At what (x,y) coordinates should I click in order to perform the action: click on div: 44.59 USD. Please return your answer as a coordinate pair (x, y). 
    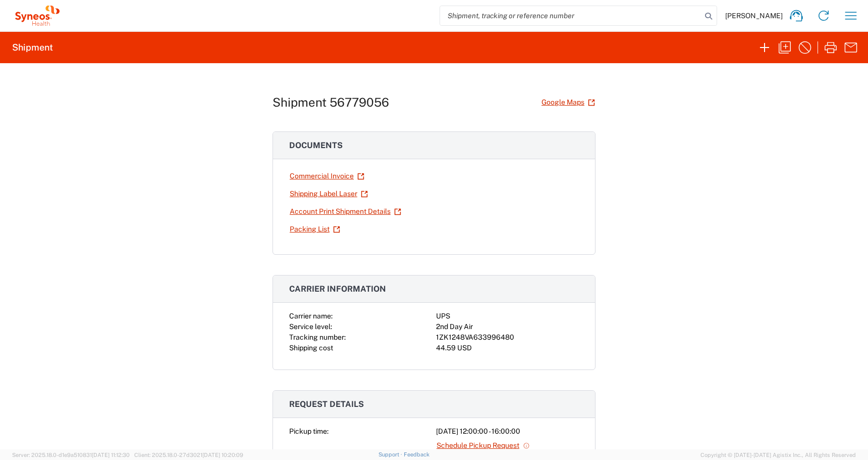
    Looking at the image, I should click on (507, 347).